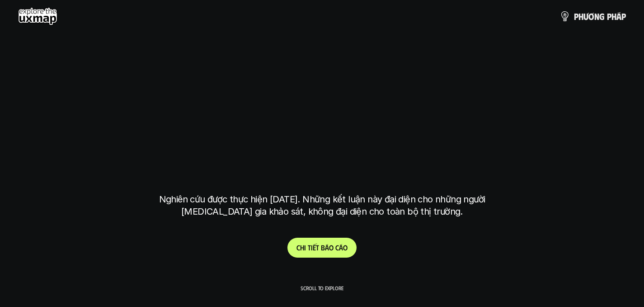  What do you see at coordinates (322, 288) in the screenshot?
I see `p: Scroll to explore` at bounding box center [322, 288].